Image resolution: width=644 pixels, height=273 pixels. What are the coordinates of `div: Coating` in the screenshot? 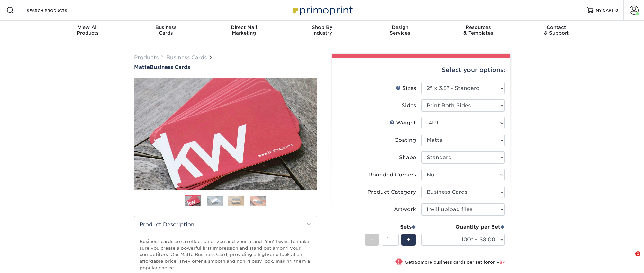 It's located at (405, 140).